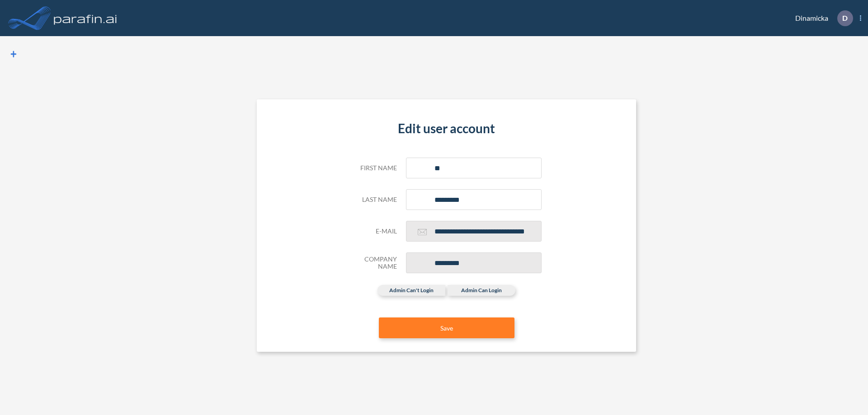 The width and height of the screenshot is (868, 415). Describe the element at coordinates (411, 290) in the screenshot. I see `label: admin can't login` at that location.